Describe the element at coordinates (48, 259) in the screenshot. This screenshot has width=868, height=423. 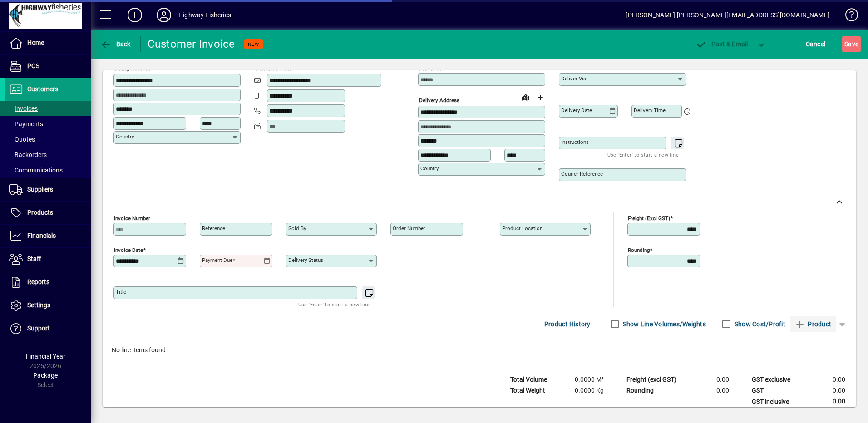
I see `a: Staff` at that location.